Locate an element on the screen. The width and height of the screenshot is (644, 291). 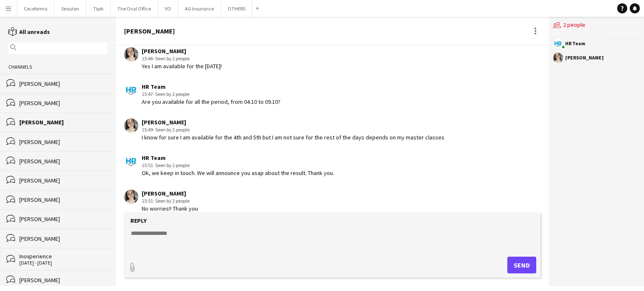
div: 15:49 is located at coordinates (293, 130).